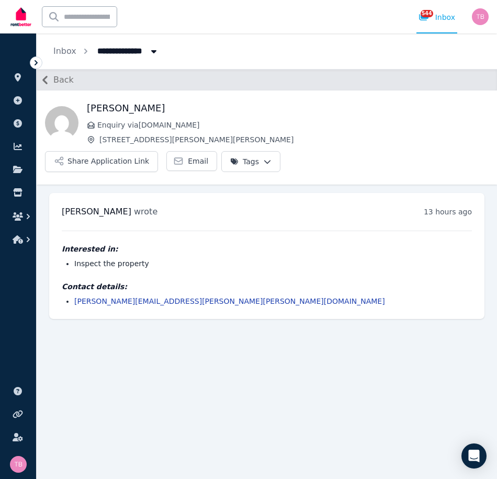  Describe the element at coordinates (427, 14) in the screenshot. I see `span: 544` at that location.